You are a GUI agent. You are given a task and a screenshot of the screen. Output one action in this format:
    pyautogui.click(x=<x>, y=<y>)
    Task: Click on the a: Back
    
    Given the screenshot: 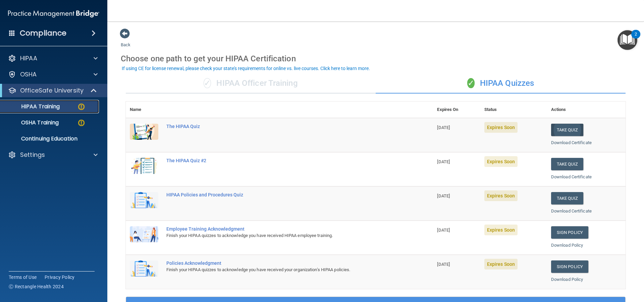 What is the action you would take?
    pyautogui.click(x=125, y=41)
    